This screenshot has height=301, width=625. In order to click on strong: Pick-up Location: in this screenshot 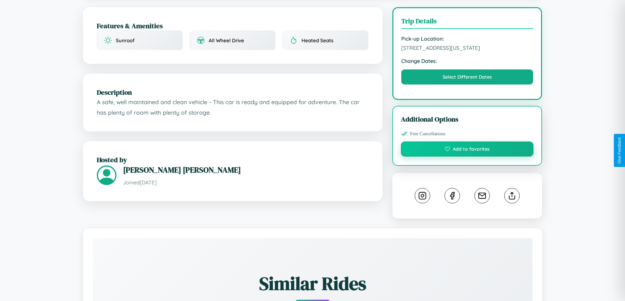, I will do `click(467, 39)`.